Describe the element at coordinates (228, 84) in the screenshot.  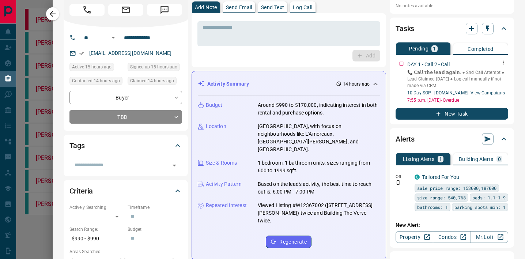
I see `p: Activity Summary` at that location.